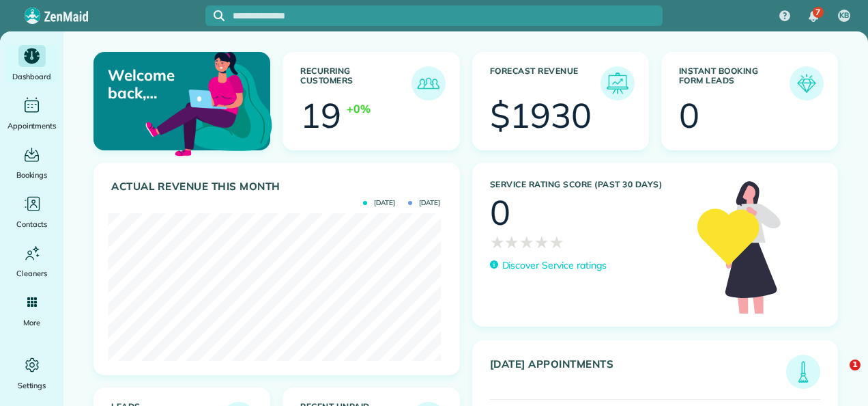 This screenshot has width=868, height=406. What do you see at coordinates (31, 211) in the screenshot?
I see `a: Contacts` at bounding box center [31, 211].